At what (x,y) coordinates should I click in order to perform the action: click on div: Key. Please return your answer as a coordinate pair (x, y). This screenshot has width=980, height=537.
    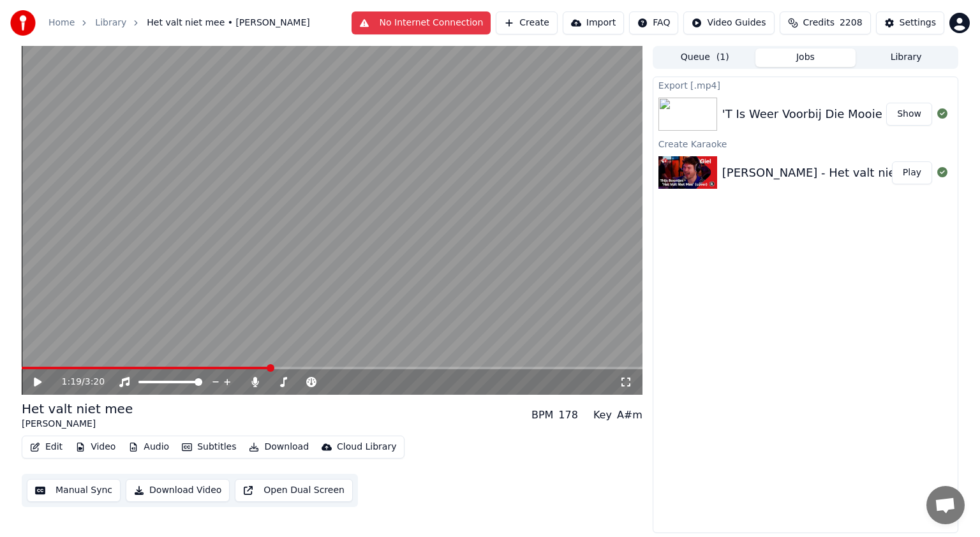
    Looking at the image, I should click on (602, 415).